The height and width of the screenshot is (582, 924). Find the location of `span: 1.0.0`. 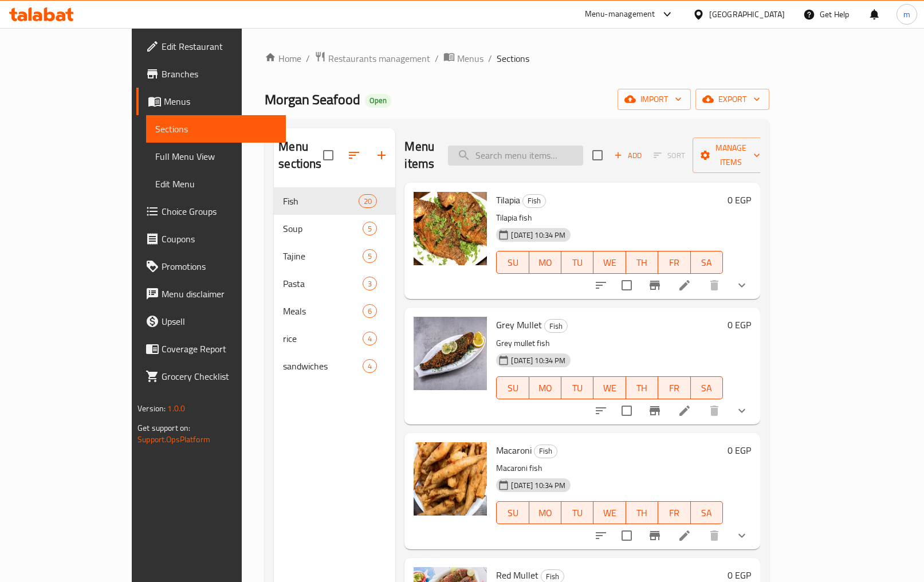

span: 1.0.0 is located at coordinates (176, 408).